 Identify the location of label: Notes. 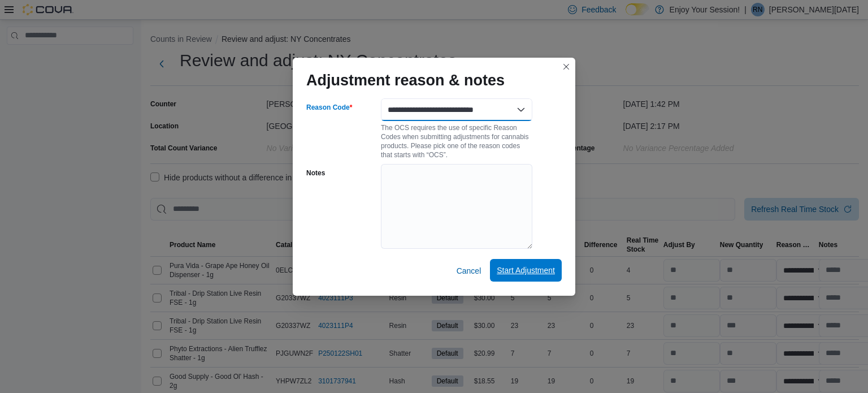
(315, 173).